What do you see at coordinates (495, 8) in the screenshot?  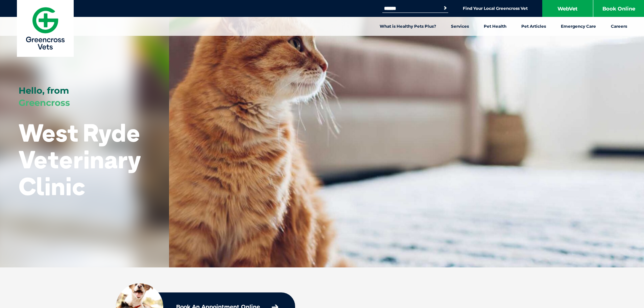 I see `a: Find Your Local Greencross Vet` at bounding box center [495, 8].